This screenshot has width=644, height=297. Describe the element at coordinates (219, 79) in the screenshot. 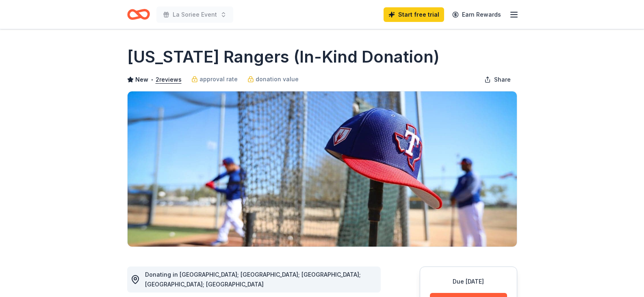

I see `span: approval rate` at that location.